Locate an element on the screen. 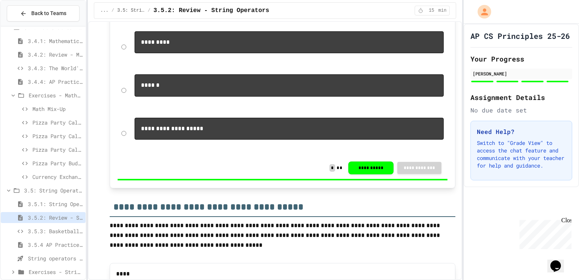 The image size is (579, 280). span: Exercises - Mathematical Operators is located at coordinates (55, 95).